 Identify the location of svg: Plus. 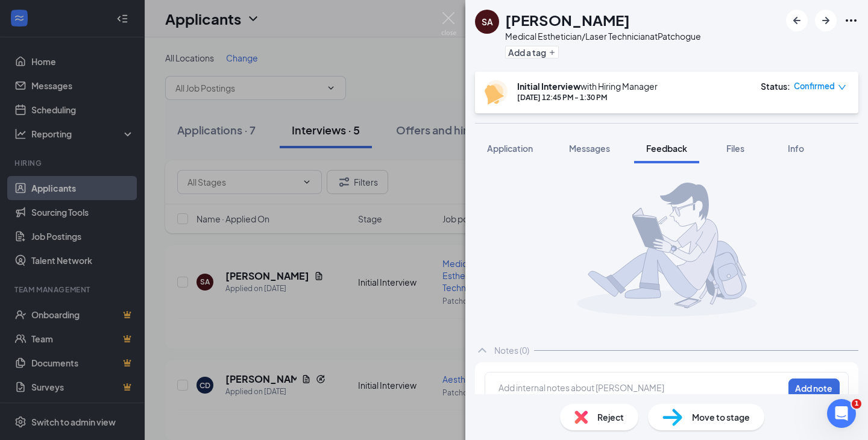
(552, 53).